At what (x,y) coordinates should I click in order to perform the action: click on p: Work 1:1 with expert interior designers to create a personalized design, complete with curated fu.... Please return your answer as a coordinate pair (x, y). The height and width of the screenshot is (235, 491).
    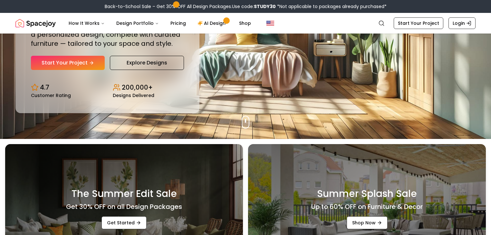
    Looking at the image, I should click on (107, 35).